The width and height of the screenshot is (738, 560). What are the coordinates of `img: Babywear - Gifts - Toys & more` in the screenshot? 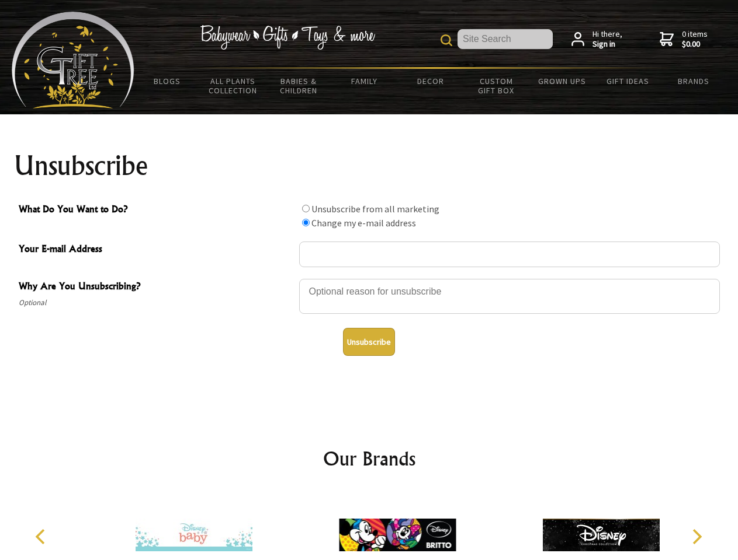 It's located at (287, 37).